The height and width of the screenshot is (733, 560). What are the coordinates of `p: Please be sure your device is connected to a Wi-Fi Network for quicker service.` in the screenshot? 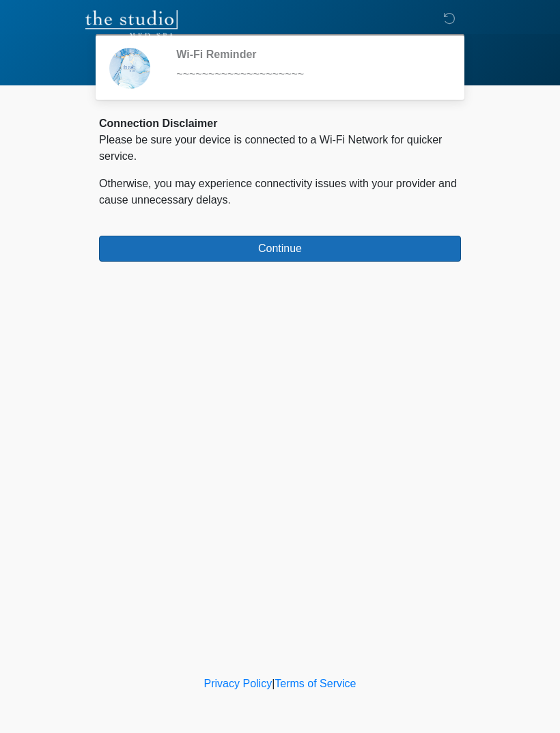 It's located at (280, 148).